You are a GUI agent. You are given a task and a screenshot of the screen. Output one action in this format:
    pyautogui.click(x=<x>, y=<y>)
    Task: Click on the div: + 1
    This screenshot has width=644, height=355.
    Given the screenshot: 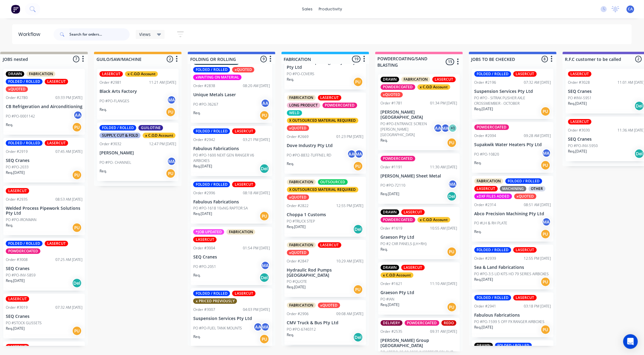 What is the action you would take?
    pyautogui.click(x=453, y=128)
    